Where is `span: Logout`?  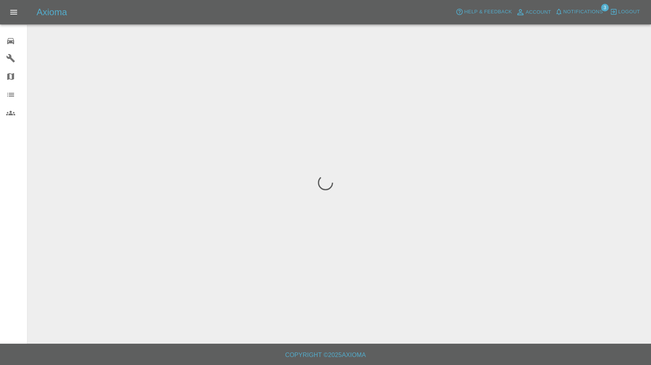
span: Logout is located at coordinates (629, 12).